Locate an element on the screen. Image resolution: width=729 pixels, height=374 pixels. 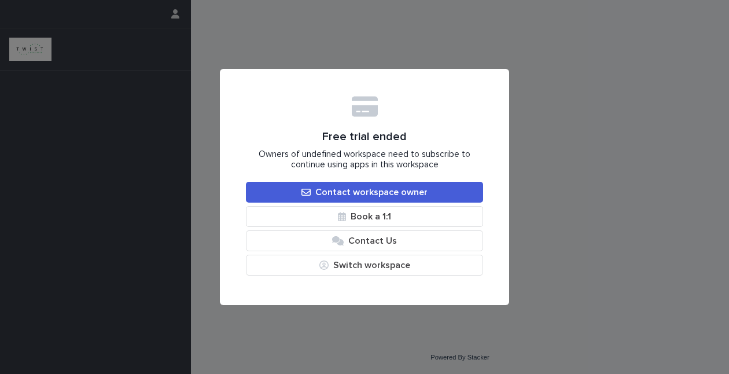
a: Book a 1:1 is located at coordinates (365, 216).